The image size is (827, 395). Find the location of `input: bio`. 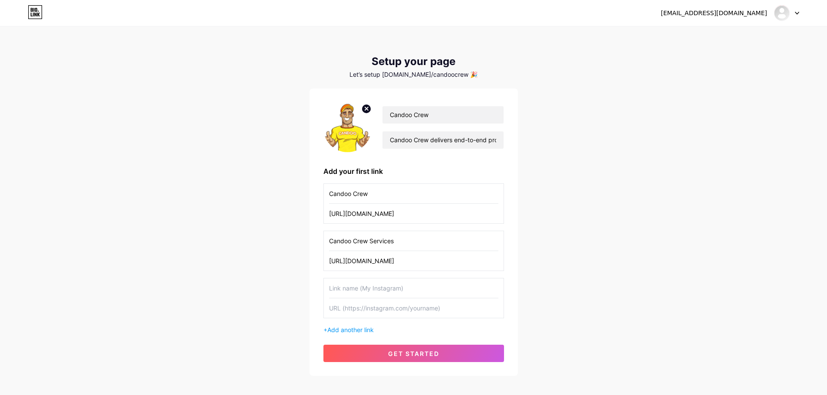

input: bio is located at coordinates (443, 140).